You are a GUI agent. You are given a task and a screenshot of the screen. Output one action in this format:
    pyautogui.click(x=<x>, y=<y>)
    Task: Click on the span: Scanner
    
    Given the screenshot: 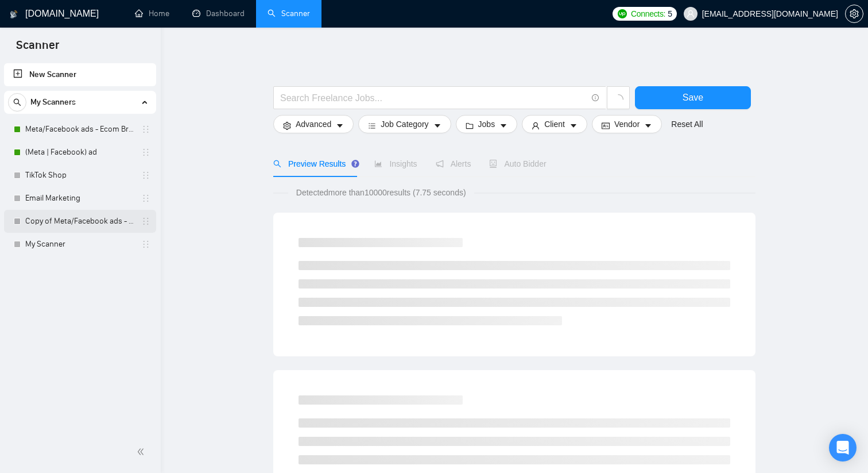 What is the action you would take?
    pyautogui.click(x=37, y=49)
    